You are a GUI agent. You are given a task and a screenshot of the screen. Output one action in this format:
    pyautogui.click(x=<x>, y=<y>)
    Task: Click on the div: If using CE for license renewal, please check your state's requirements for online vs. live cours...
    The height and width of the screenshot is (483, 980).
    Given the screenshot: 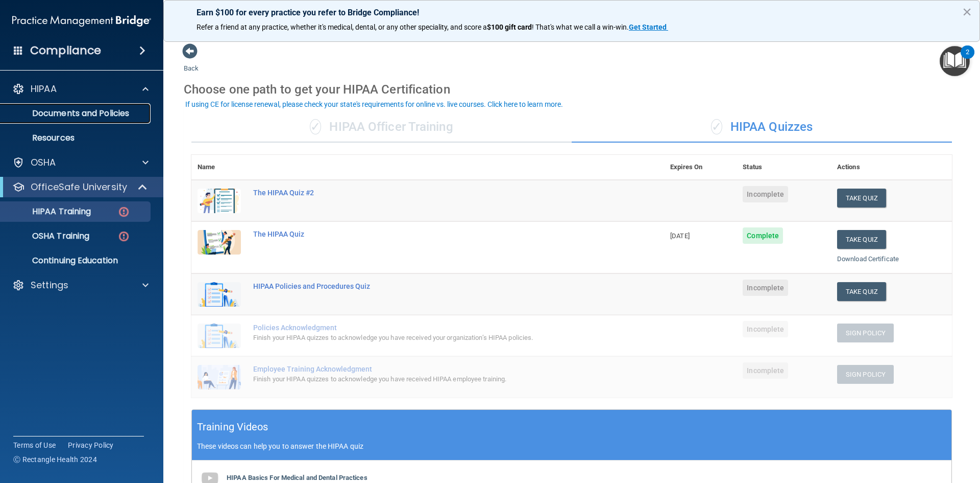 What is the action you would take?
    pyautogui.click(x=374, y=105)
    